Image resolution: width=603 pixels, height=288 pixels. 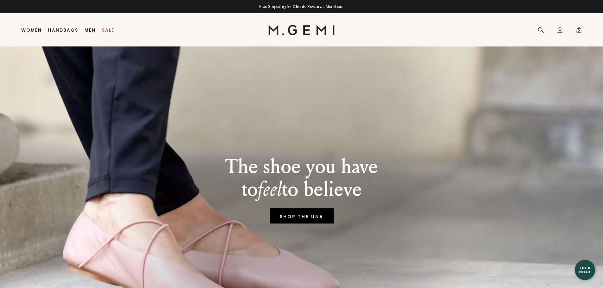 I want to click on p: The shoe you have, so click(x=301, y=167).